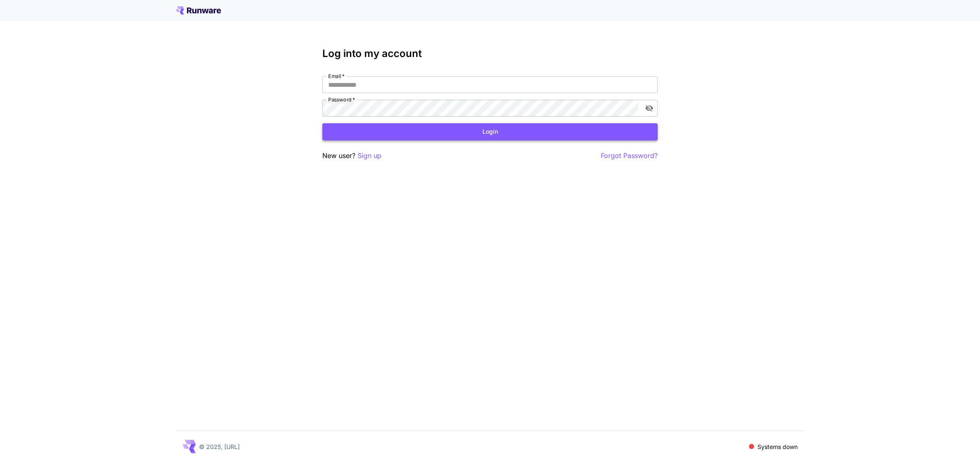  Describe the element at coordinates (629, 155) in the screenshot. I see `button: Forgot Password?` at that location.